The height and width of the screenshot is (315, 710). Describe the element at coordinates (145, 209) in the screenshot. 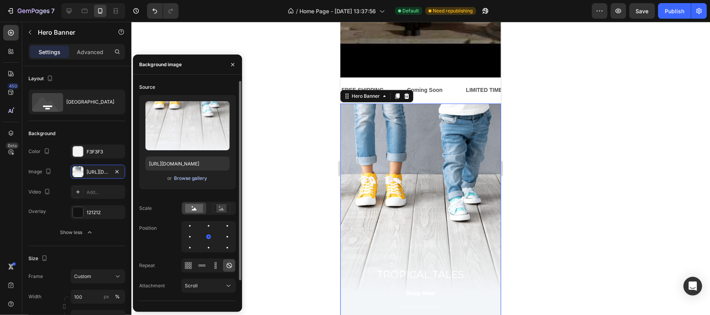

I see `div: Scale` at that location.